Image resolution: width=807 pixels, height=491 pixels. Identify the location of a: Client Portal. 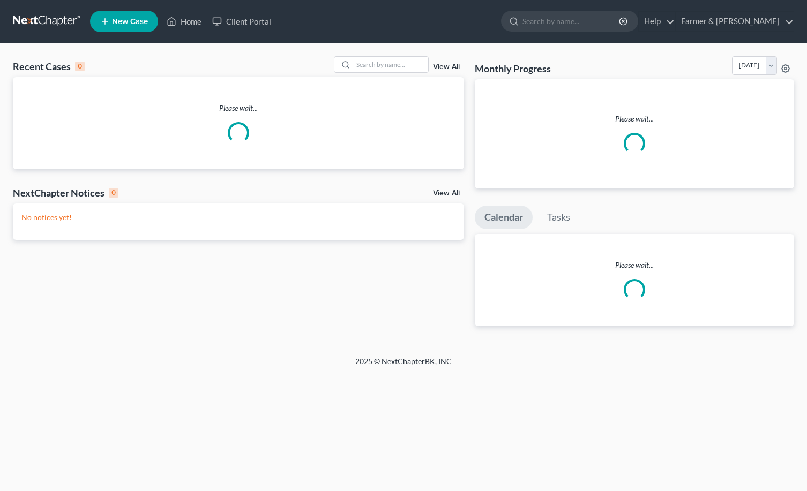
(242, 21).